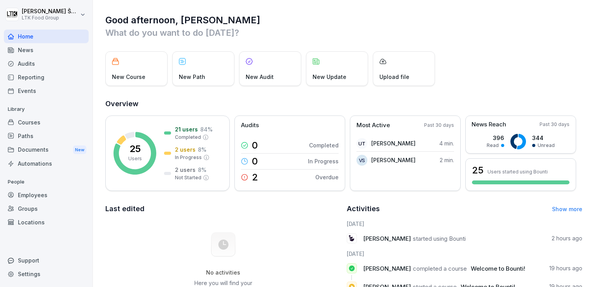 The image size is (594, 287). What do you see at coordinates (188, 178) in the screenshot?
I see `p: Not Started` at bounding box center [188, 178].